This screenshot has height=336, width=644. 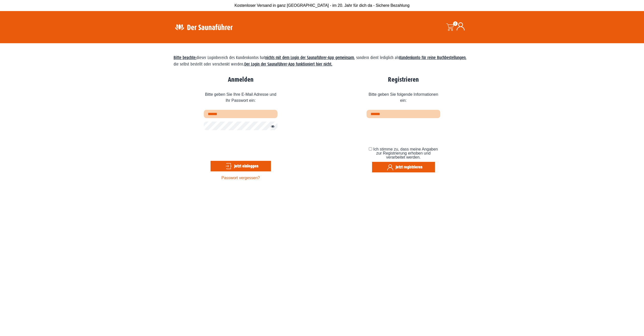 What do you see at coordinates (185, 57) in the screenshot?
I see `span: Bitte beachte:` at bounding box center [185, 57].